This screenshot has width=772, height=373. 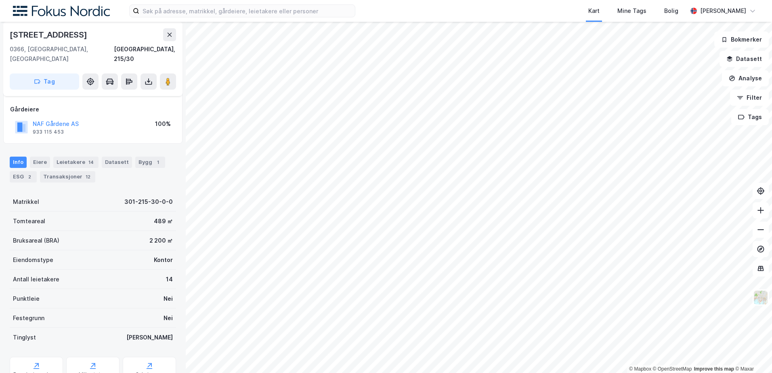 What do you see at coordinates (714, 369) in the screenshot?
I see `a: Improve this map` at bounding box center [714, 369].